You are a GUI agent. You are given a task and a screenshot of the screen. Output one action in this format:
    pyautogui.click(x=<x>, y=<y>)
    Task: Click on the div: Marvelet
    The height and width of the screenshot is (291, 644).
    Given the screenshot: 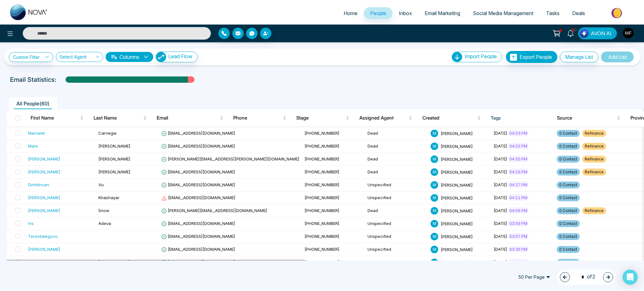 What is the action you would take?
    pyautogui.click(x=37, y=133)
    